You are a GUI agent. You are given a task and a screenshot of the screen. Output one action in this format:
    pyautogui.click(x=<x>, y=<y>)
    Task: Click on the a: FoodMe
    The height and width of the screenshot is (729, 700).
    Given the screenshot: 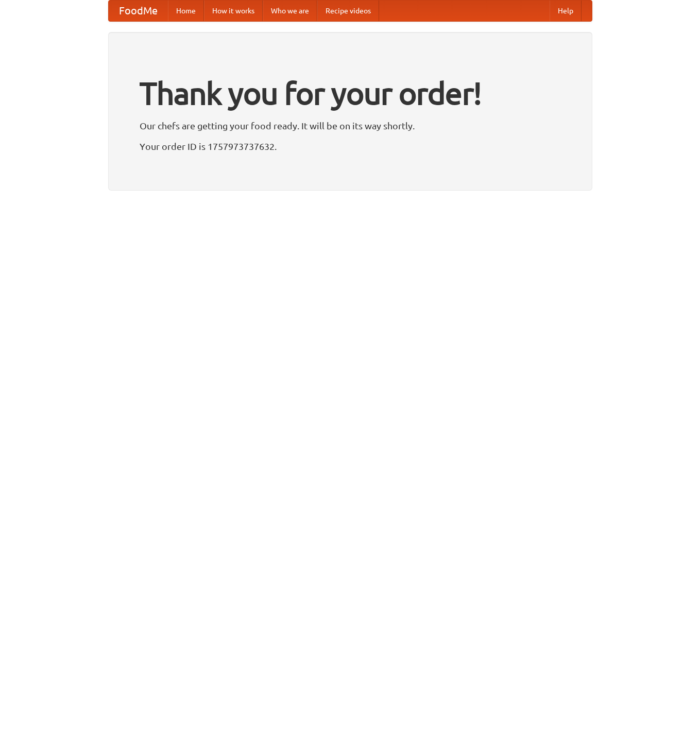 What is the action you would take?
    pyautogui.click(x=138, y=11)
    